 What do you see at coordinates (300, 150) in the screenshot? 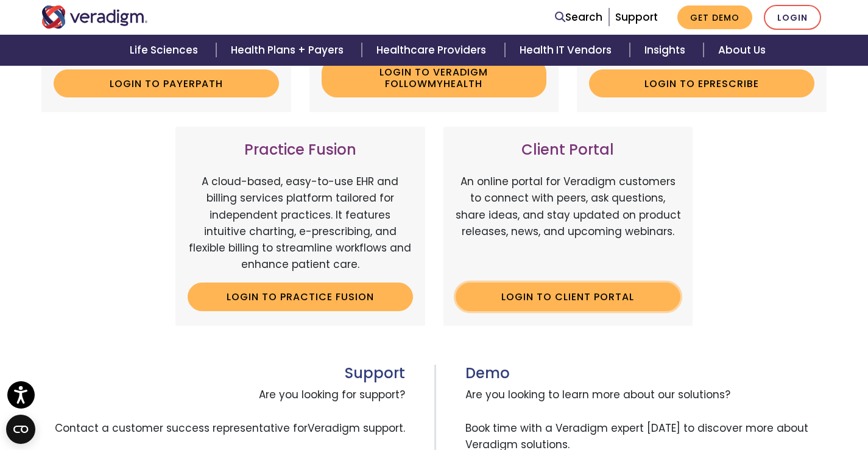
I see `h3: Practice Fusion` at bounding box center [300, 150].